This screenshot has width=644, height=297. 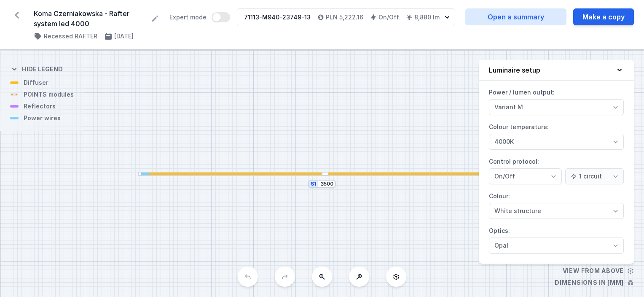 What do you see at coordinates (556, 211) in the screenshot?
I see `select: Colour:` at bounding box center [556, 211].